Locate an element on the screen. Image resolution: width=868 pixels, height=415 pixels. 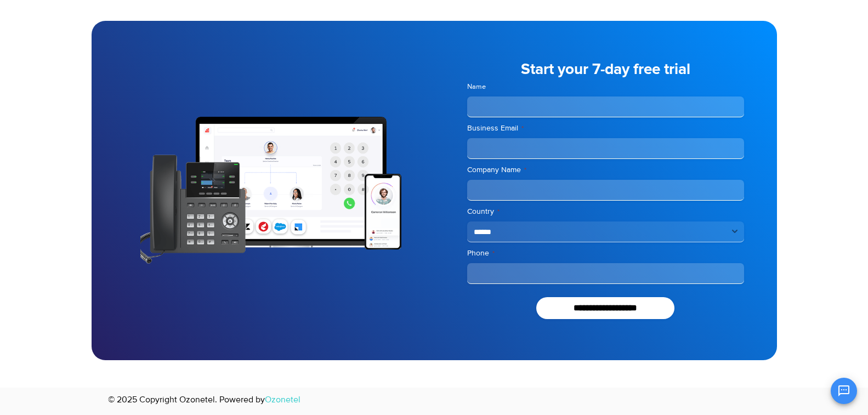
label: Country is located at coordinates (605, 212).